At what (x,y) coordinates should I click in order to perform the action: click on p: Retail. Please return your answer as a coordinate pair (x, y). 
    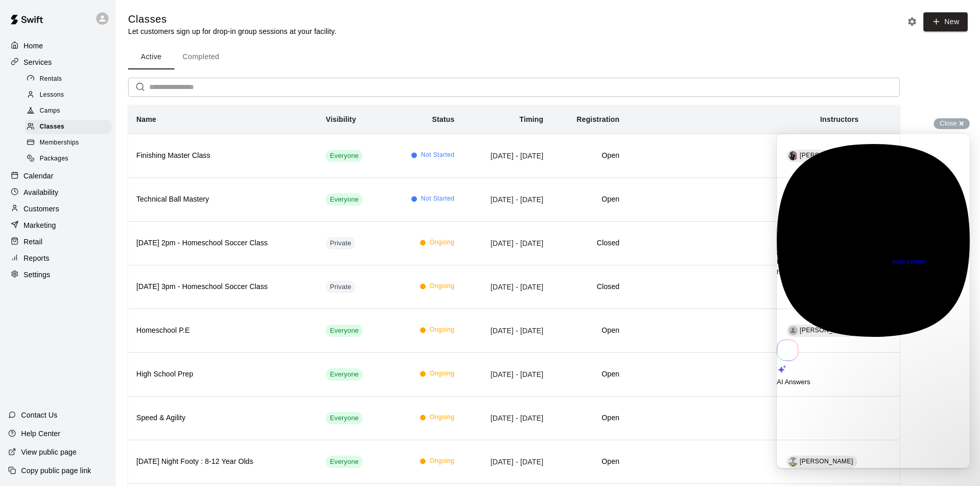
    Looking at the image, I should click on (33, 242).